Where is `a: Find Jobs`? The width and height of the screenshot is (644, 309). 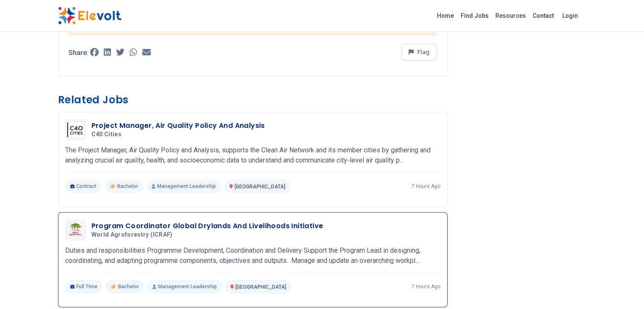 a: Find Jobs is located at coordinates (474, 16).